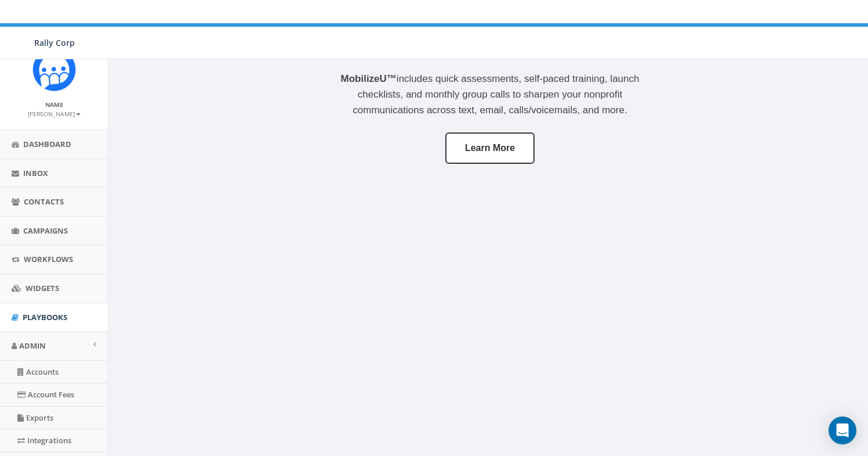  Describe the element at coordinates (843, 430) in the screenshot. I see `div: Open Intercom Messenger` at that location.